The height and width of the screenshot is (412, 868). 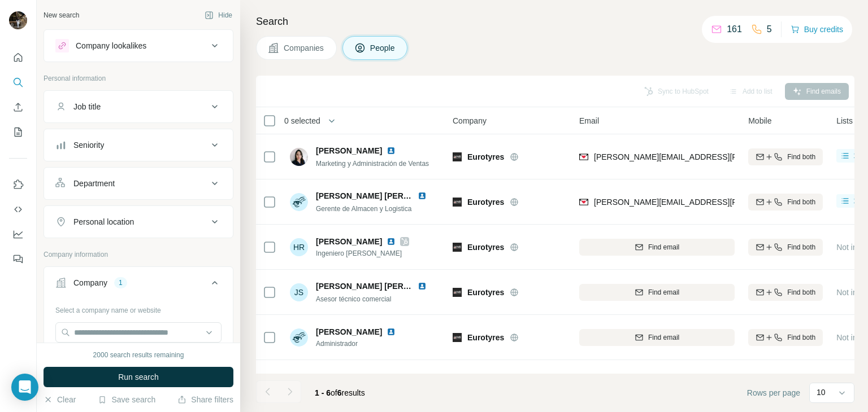 What do you see at coordinates (774, 392) in the screenshot?
I see `span: Rows per page` at bounding box center [774, 392].